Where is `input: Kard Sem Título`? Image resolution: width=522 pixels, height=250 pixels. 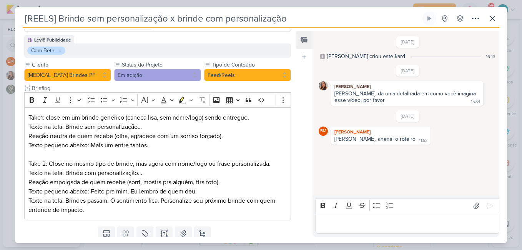 input: Kard Sem Título is located at coordinates (222, 18).